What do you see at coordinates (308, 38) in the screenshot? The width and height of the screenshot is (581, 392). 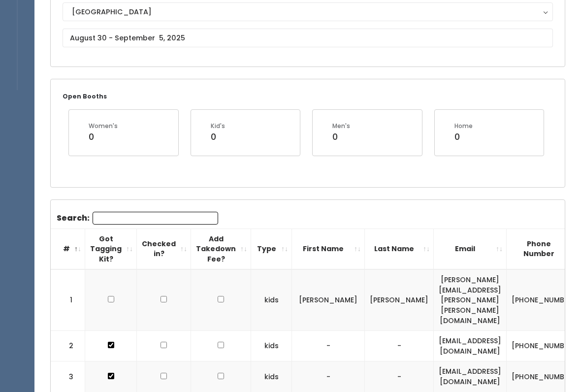 I see `input: August 30 - September 5, 2025` at bounding box center [308, 38].